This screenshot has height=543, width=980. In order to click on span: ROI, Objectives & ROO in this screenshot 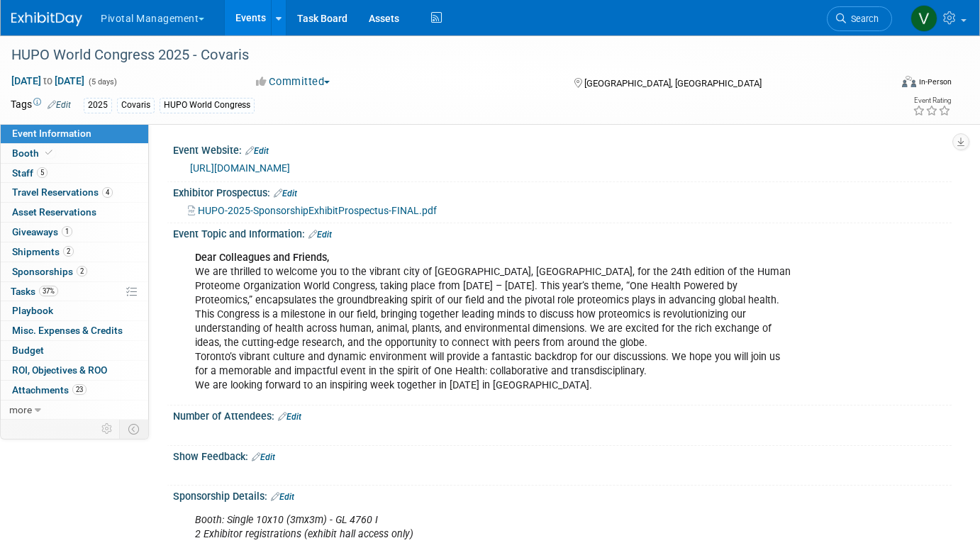, I will do `click(60, 370)`.